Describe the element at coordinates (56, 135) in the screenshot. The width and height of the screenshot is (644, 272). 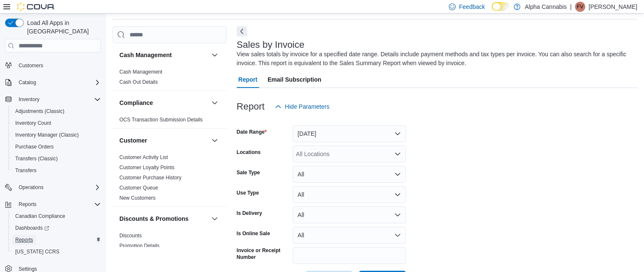
I see `button: Inventory Manager (Classic)` at that location.